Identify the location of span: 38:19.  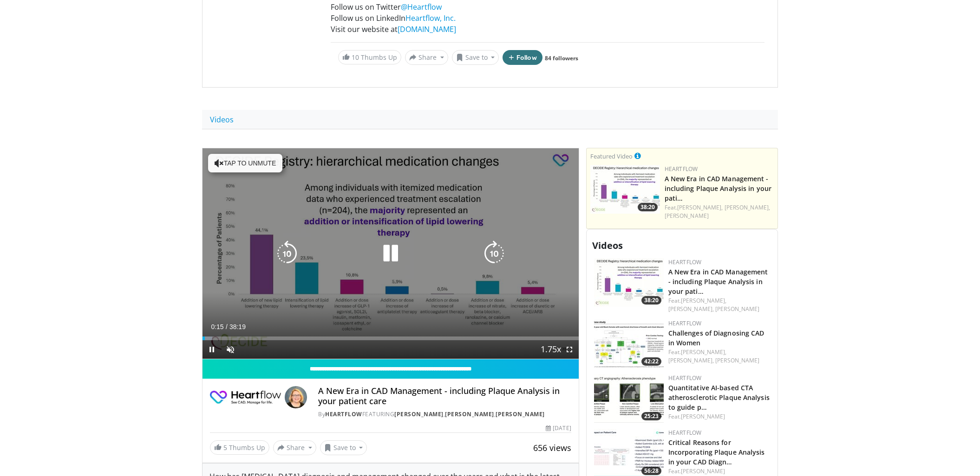
(237, 327).